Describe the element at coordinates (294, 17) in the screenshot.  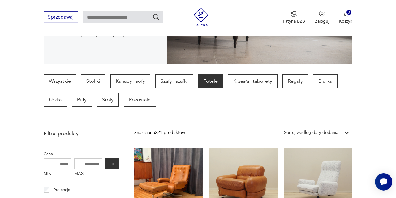
I see `a: Ikona medaluPatyna B2B` at that location.